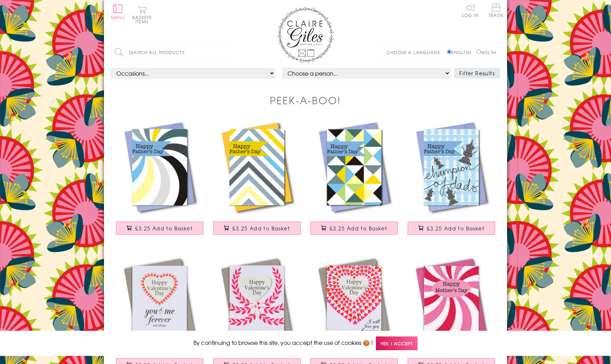 This screenshot has width=611, height=364. What do you see at coordinates (452, 179) in the screenshot?
I see `a: Father's Day Card, Champion, Happy Father's Day, See through acetate window £3.25 Add to Basket` at bounding box center [452, 179].